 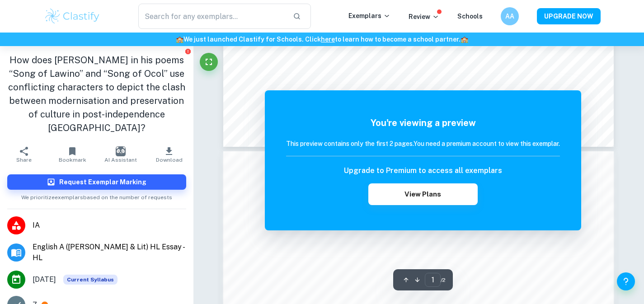 I want to click on span: AI Assistant, so click(x=121, y=160).